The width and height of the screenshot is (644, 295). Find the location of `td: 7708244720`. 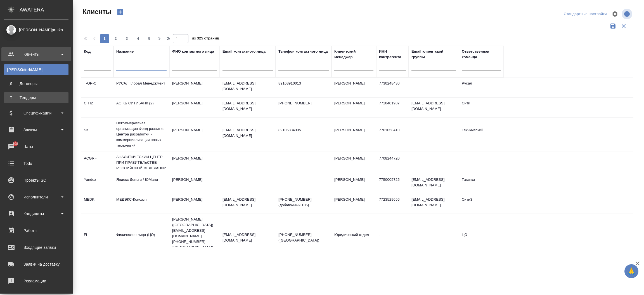

td: 7708244720 is located at coordinates (393, 162).